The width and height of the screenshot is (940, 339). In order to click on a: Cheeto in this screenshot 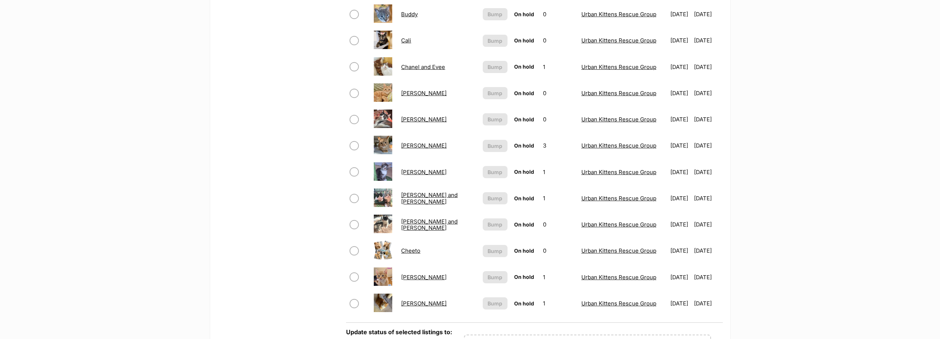, I will do `click(411, 251)`.